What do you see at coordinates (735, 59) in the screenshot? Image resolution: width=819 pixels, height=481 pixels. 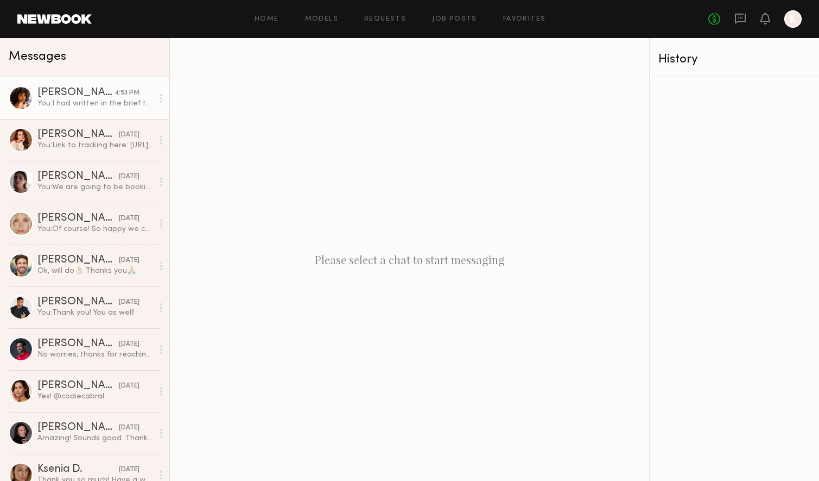 I see `div: History` at bounding box center [735, 59].